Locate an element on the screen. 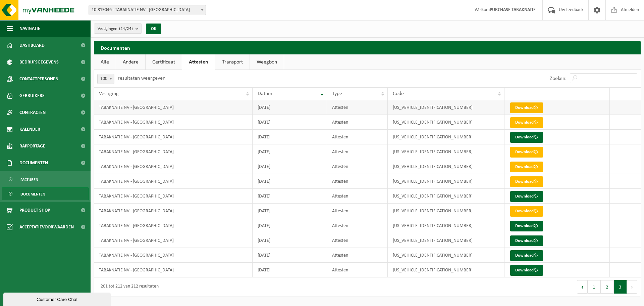  span: Bedrijfsgegevens is located at coordinates (39, 62).